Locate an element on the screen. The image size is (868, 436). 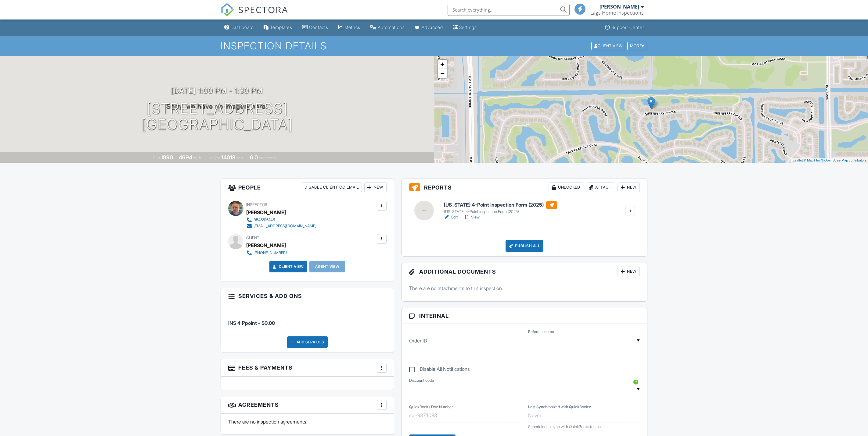
span: SPECTORA is located at coordinates (264, 9).